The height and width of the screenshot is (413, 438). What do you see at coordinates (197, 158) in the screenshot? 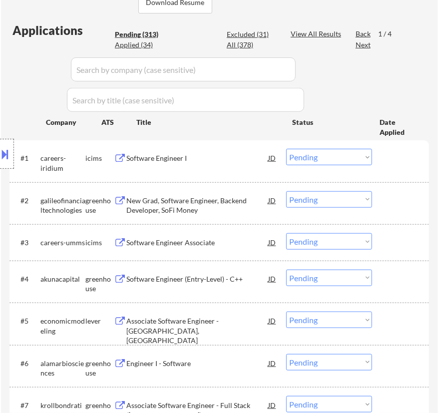
I see `div: Software Engineer I` at bounding box center [197, 158].